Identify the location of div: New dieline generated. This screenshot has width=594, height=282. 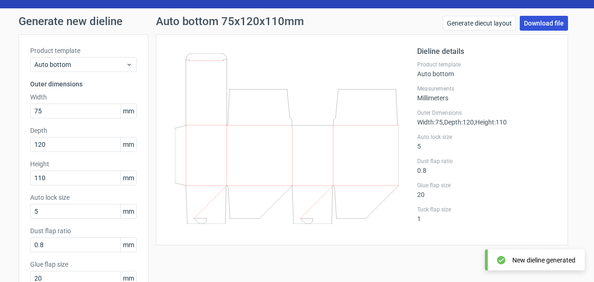
(544, 260).